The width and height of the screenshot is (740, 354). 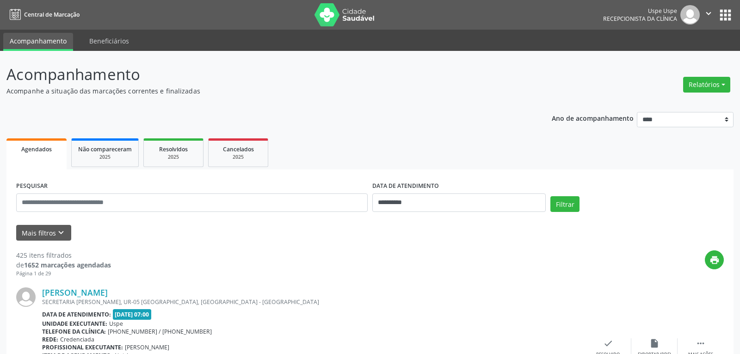 I want to click on button: print, so click(x=714, y=259).